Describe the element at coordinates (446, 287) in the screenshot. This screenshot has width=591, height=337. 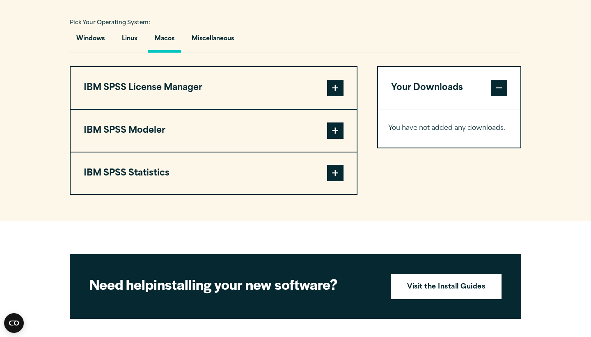
I see `strong: Visit the Install Guides` at that location.